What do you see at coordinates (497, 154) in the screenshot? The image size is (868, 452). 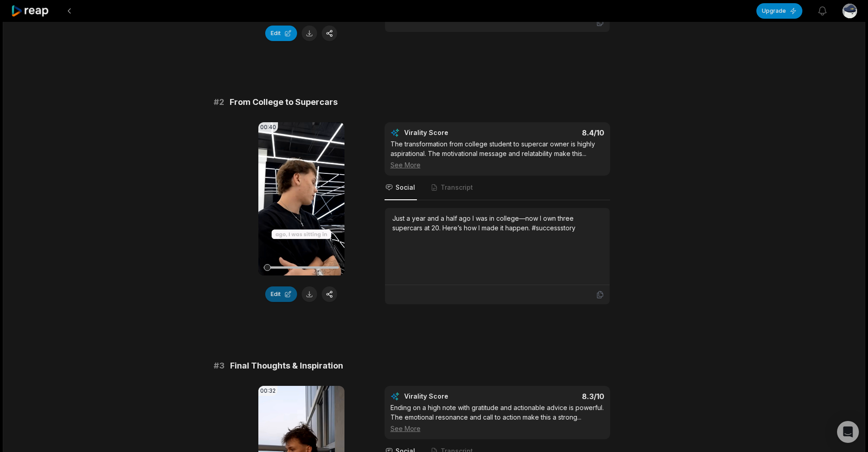 I see `div: The transformation from college student to supercar owner is highly aspirational. The motivationa...` at bounding box center [497, 154].